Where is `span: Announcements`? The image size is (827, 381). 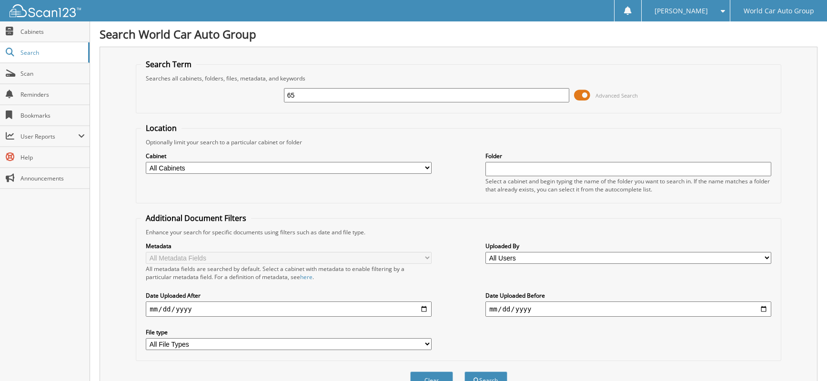 span: Announcements is located at coordinates (52, 178).